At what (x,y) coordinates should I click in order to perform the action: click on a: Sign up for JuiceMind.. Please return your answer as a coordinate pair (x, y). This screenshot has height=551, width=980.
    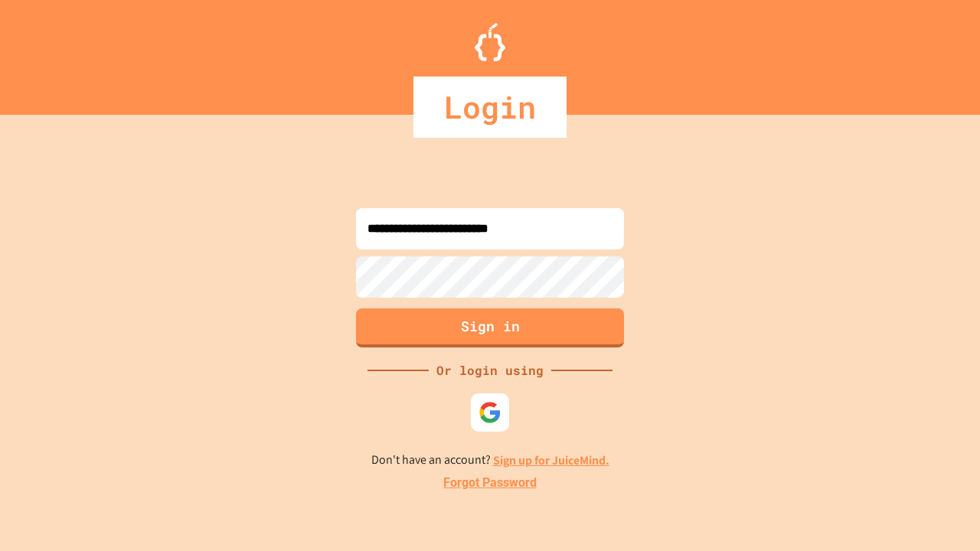
    Looking at the image, I should click on (551, 460).